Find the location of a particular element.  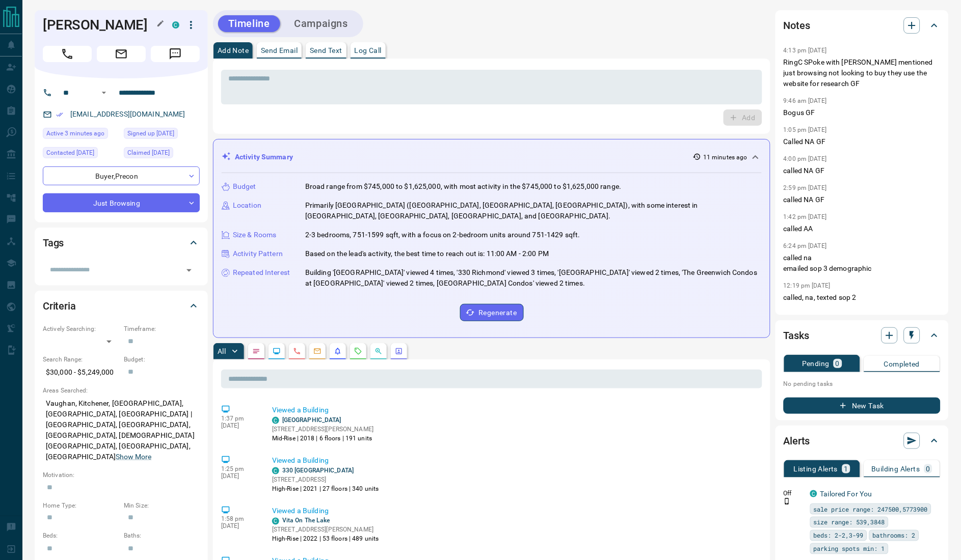

h2: Notes is located at coordinates (797, 25).